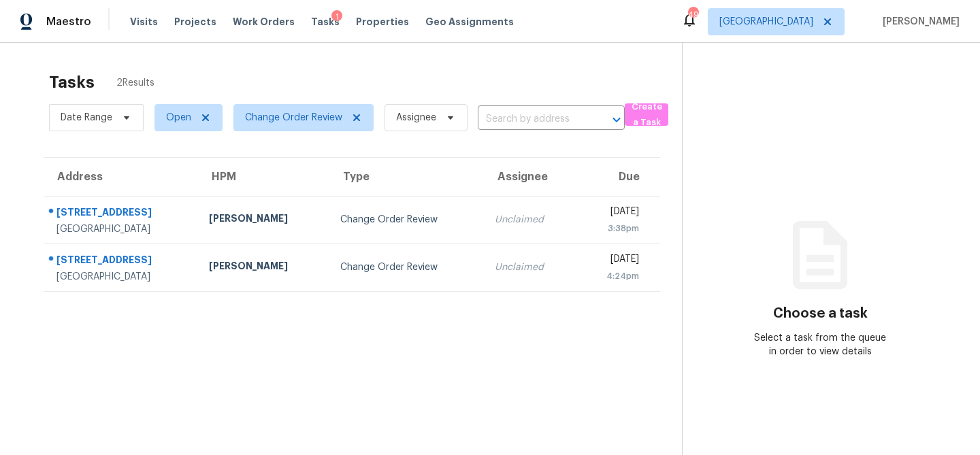 Image resolution: width=980 pixels, height=455 pixels. I want to click on th: HPM, so click(263, 177).